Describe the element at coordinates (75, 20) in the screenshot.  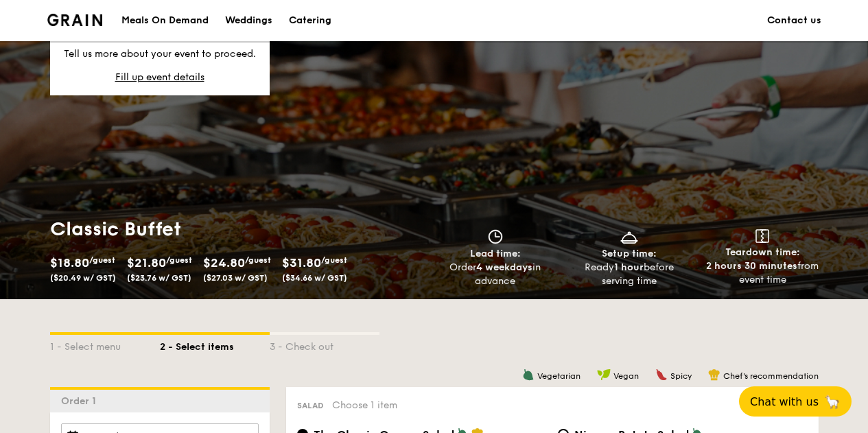
I see `img: Grain` at that location.